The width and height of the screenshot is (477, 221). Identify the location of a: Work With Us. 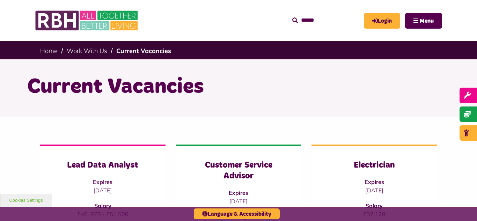
(87, 51).